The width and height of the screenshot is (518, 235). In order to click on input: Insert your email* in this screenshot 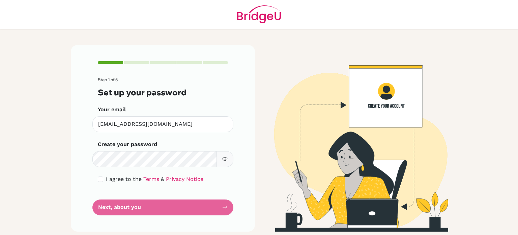, I will do `click(163, 124)`.